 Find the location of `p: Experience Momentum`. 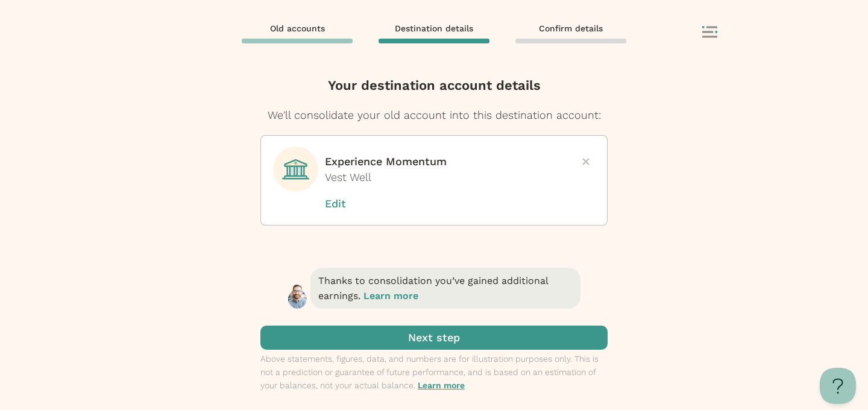

p: Experience Momentum is located at coordinates (386, 162).